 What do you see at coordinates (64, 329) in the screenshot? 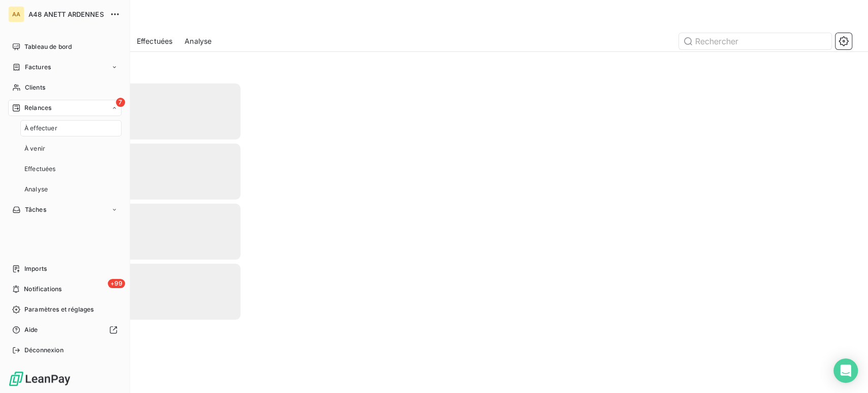
I see `a: Aide` at bounding box center [64, 329].